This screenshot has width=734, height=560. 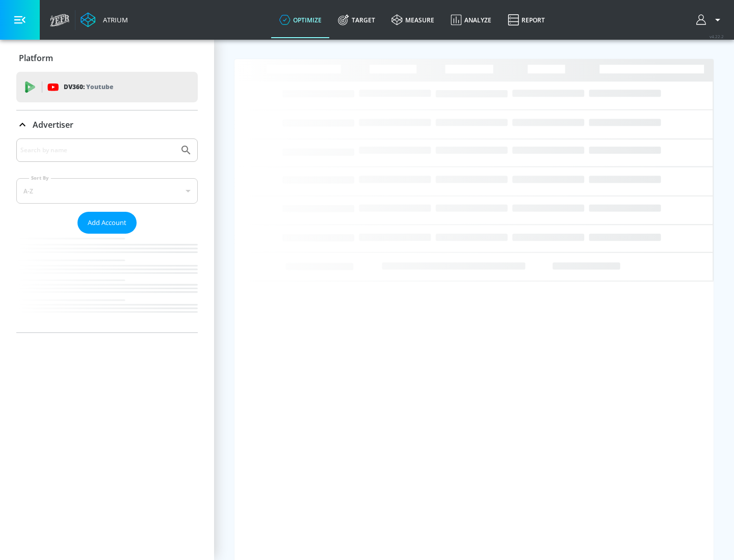 What do you see at coordinates (54, 125) in the screenshot?
I see `p: Advertiser` at bounding box center [54, 125].